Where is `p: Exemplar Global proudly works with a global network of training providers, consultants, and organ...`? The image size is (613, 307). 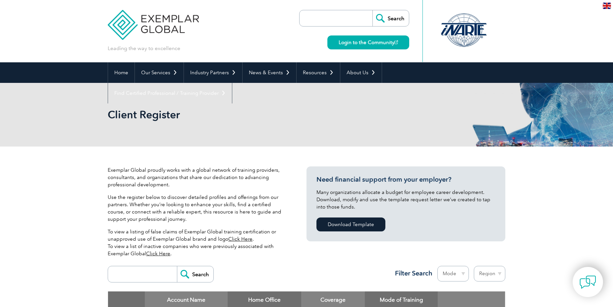 p: Exemplar Global proudly works with a global network of training providers, consultants, and organ... is located at coordinates (197, 177).